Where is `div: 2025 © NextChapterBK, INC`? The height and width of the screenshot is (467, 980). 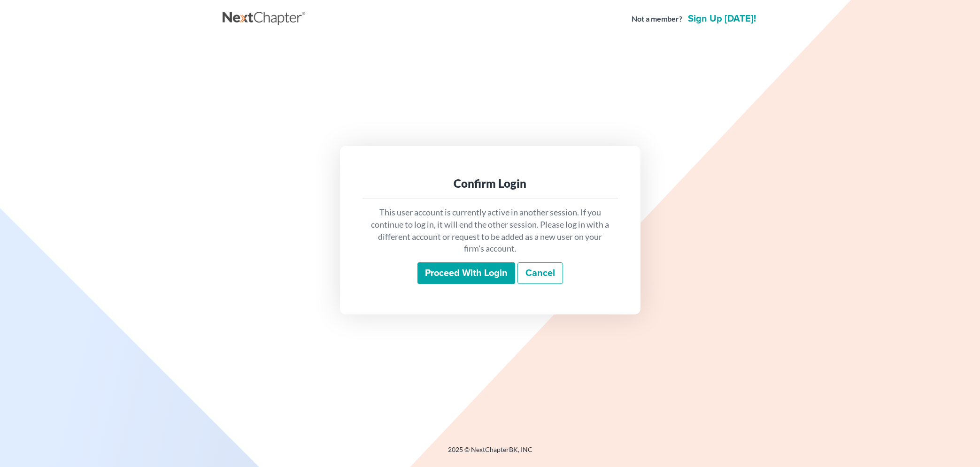 div: 2025 © NextChapterBK, INC is located at coordinates (490, 454).